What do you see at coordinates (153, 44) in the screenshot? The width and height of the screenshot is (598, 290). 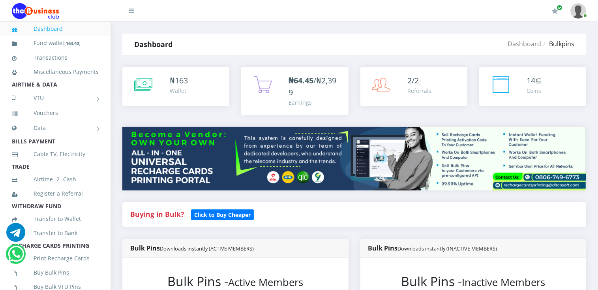 I see `strong: Dashboard` at bounding box center [153, 44].